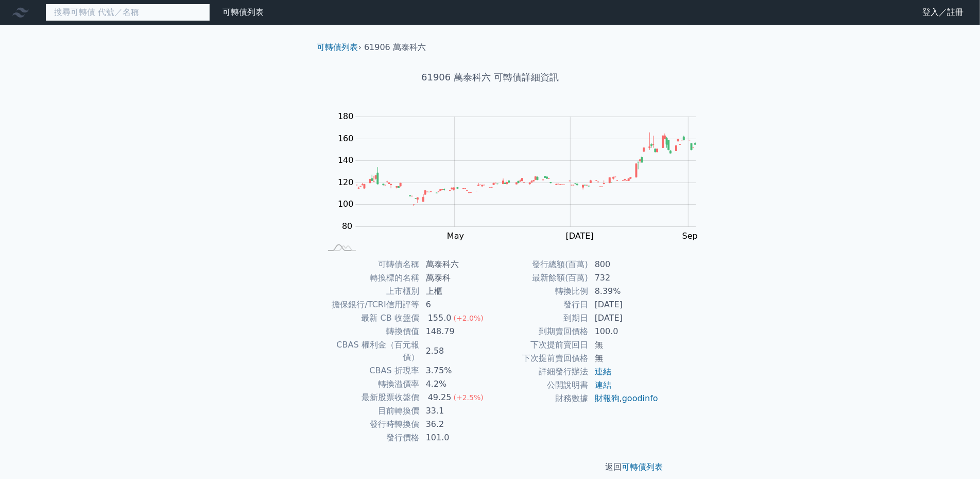  What do you see at coordinates (345, 204) in the screenshot?
I see `tspan: 100` at bounding box center [345, 204].